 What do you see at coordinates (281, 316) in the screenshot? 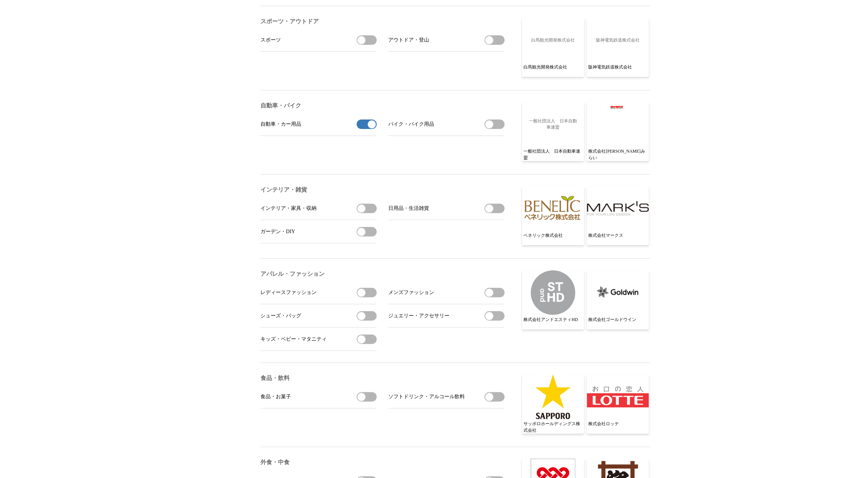
I see `span: シューズ・バッグ` at bounding box center [281, 316].